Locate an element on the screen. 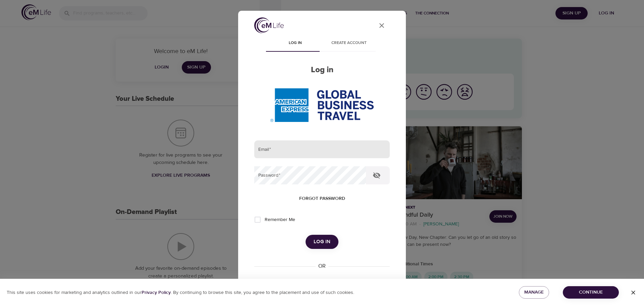 This screenshot has height=306, width=644. span: Remember Me is located at coordinates (280, 220).